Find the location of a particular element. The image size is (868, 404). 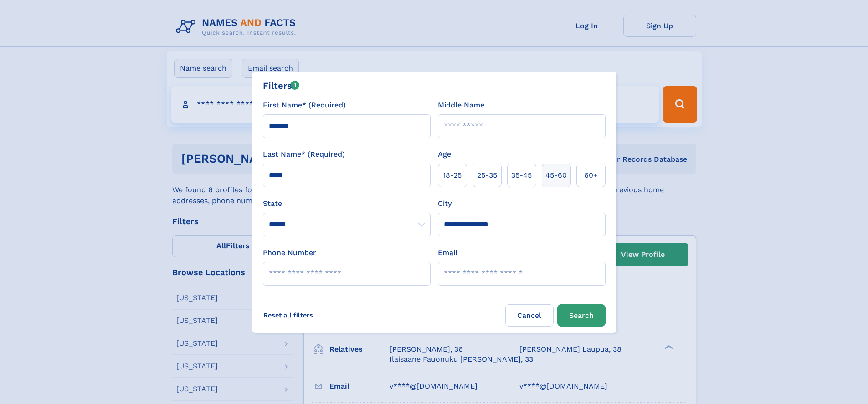

label: Cancel is located at coordinates (529, 315).